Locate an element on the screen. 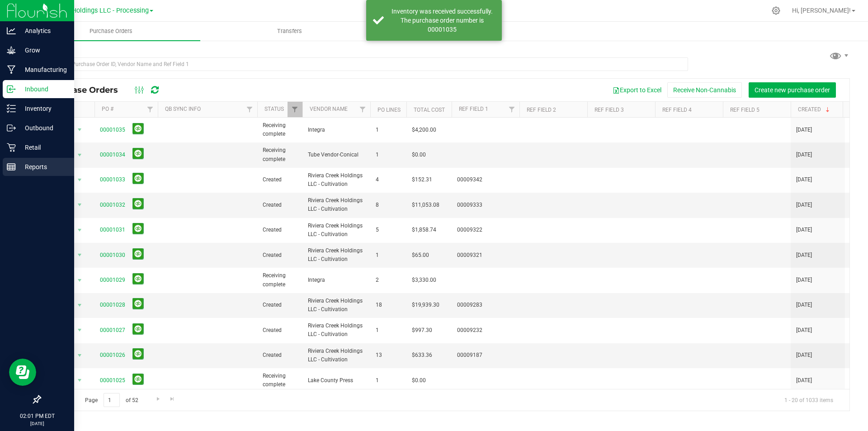 The height and width of the screenshot is (431, 868). span: Lake County Press is located at coordinates (337, 381).